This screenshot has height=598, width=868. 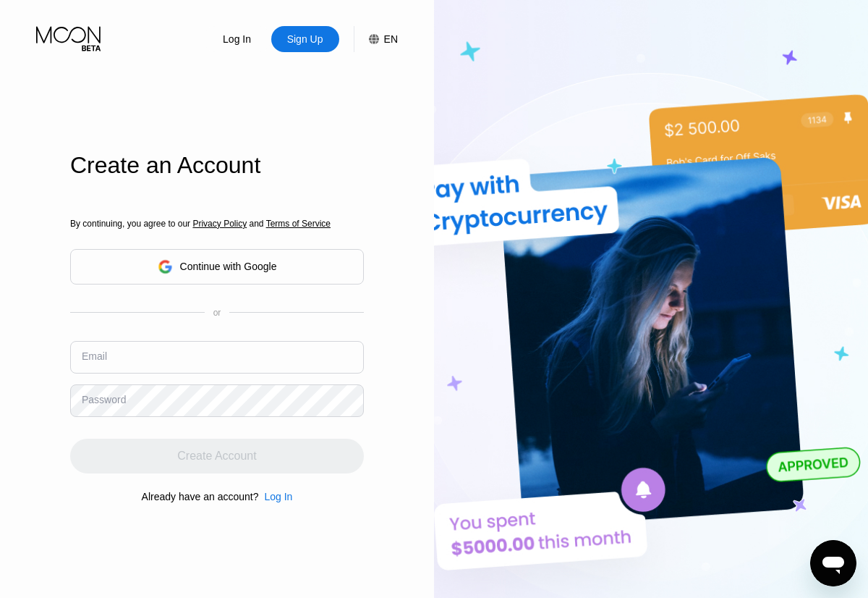 I want to click on div: or, so click(x=217, y=313).